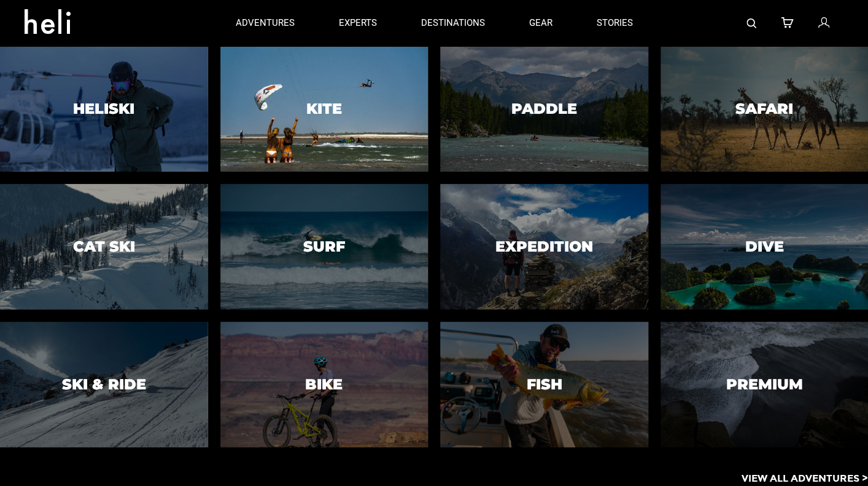 The image size is (868, 486). Describe the element at coordinates (752, 24) in the screenshot. I see `img: search-bar-icon.svg` at that location.